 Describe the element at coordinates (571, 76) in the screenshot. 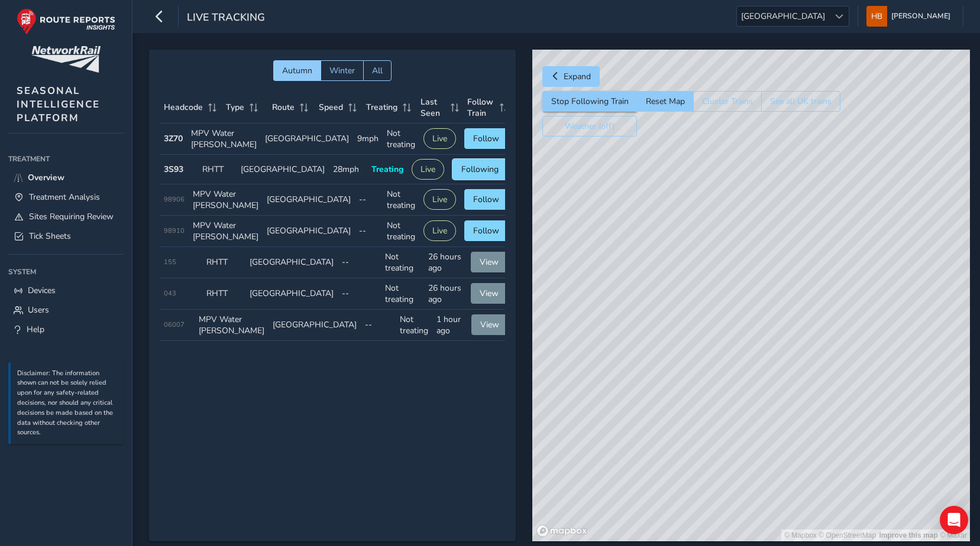

I see `button: Expand` at that location.